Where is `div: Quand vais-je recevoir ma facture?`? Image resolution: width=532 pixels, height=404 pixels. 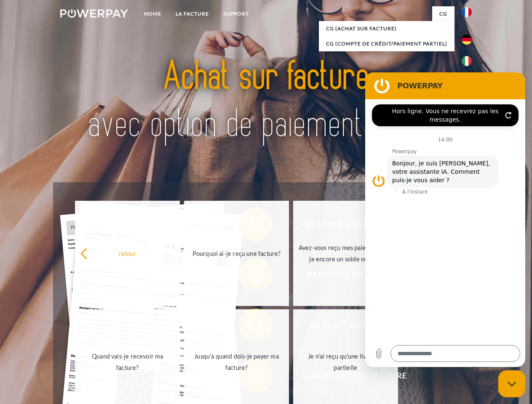
div: Quand vais-je recevoir ma facture? is located at coordinates (128, 362).